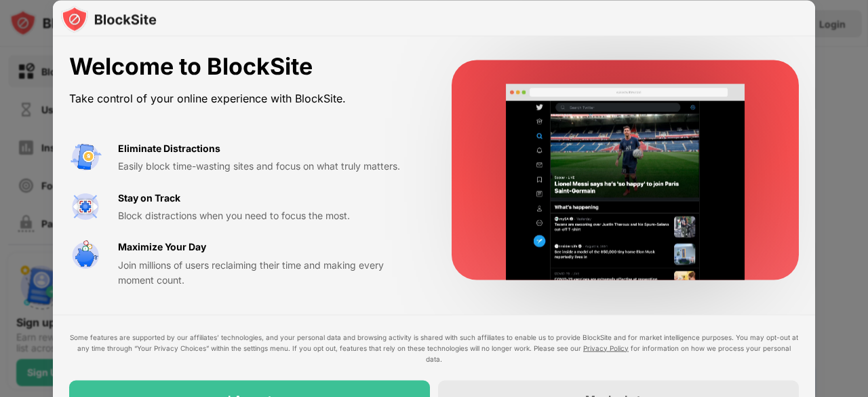 The width and height of the screenshot is (868, 397). What do you see at coordinates (244, 98) in the screenshot?
I see `div: Take control of your online experience with BlockSite.` at bounding box center [244, 98].